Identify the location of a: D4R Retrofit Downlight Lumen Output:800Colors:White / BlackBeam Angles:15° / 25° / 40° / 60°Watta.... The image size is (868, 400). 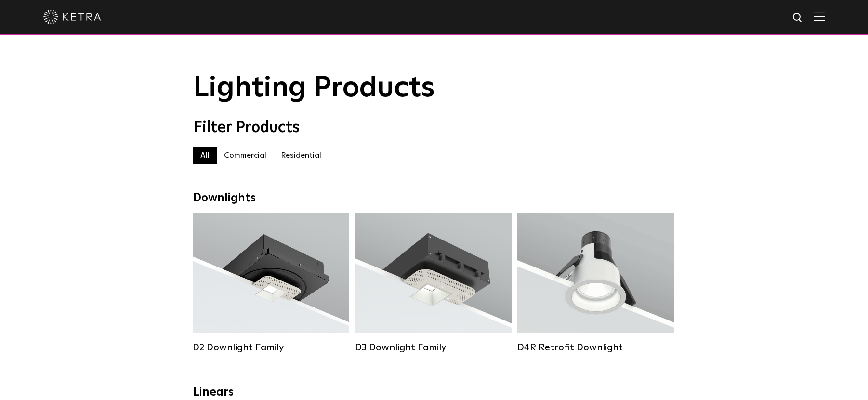
(595, 283).